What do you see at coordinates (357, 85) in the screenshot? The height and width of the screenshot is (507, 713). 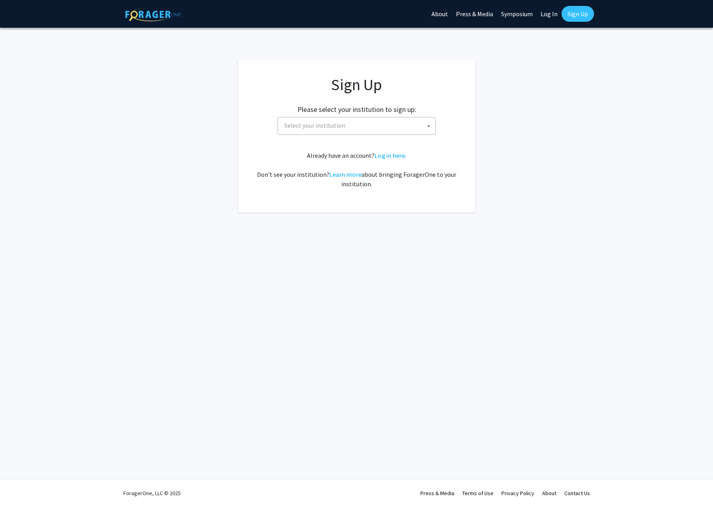 I see `h1: Sign Up` at bounding box center [357, 85].